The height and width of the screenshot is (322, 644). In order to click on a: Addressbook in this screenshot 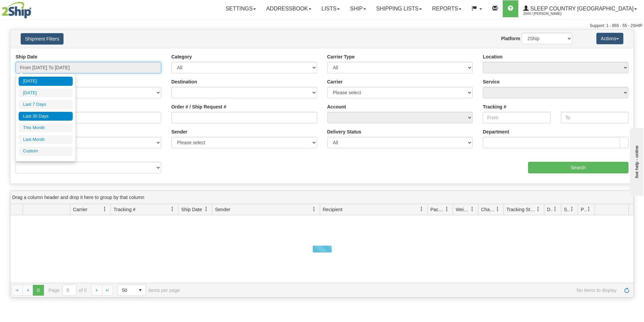, I will do `click(289, 9)`.